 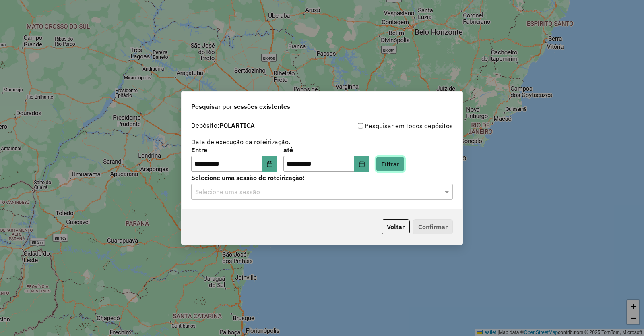 I want to click on button: Filtrar, so click(x=390, y=164).